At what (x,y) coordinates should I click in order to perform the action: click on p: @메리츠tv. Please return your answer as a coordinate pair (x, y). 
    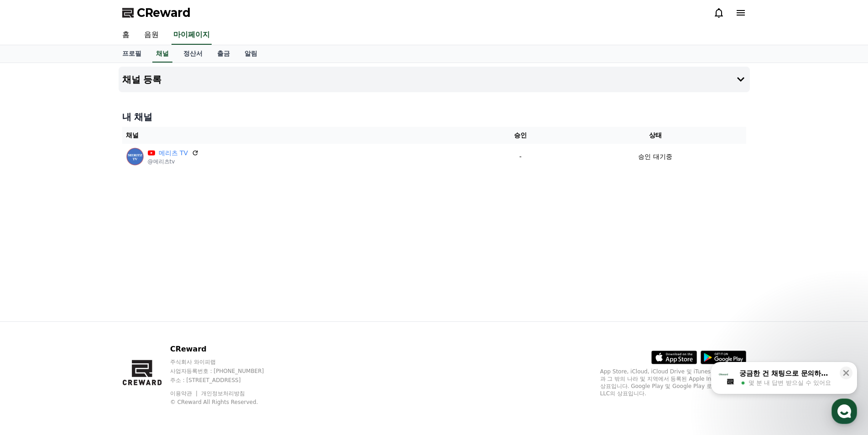
    Looking at the image, I should click on (173, 162).